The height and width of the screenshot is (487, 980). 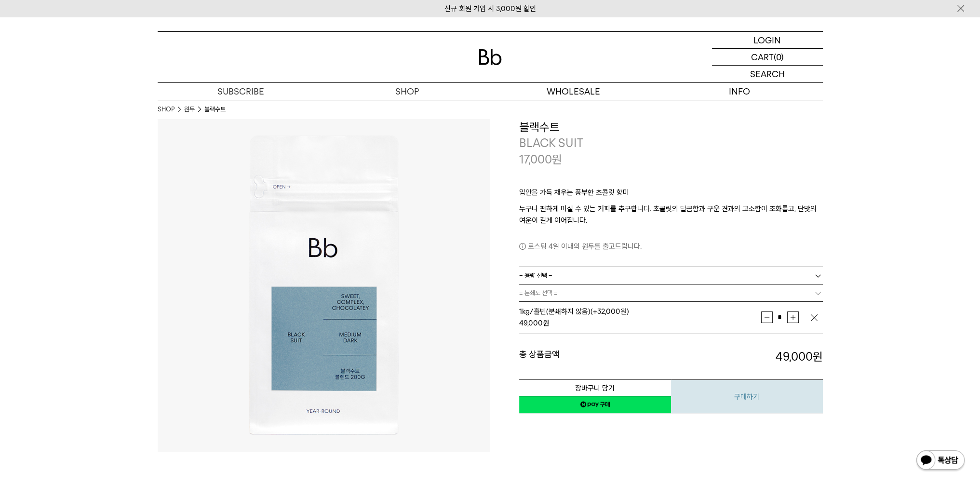 I want to click on p: 17,000, so click(x=540, y=160).